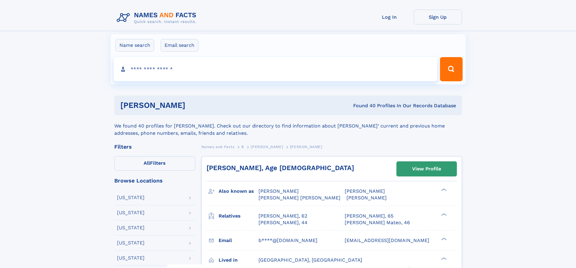  Describe the element at coordinates (438, 17) in the screenshot. I see `a: Sign Up` at that location.